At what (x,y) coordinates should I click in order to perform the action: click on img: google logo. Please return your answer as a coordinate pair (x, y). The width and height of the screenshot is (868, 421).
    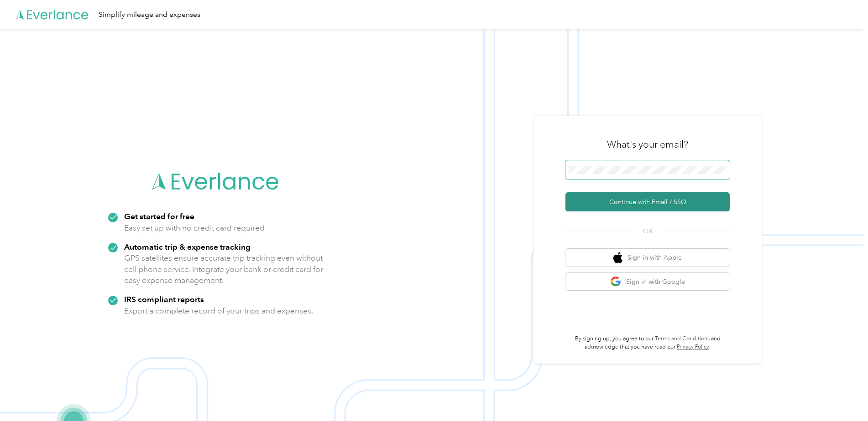
    Looking at the image, I should click on (616, 282).